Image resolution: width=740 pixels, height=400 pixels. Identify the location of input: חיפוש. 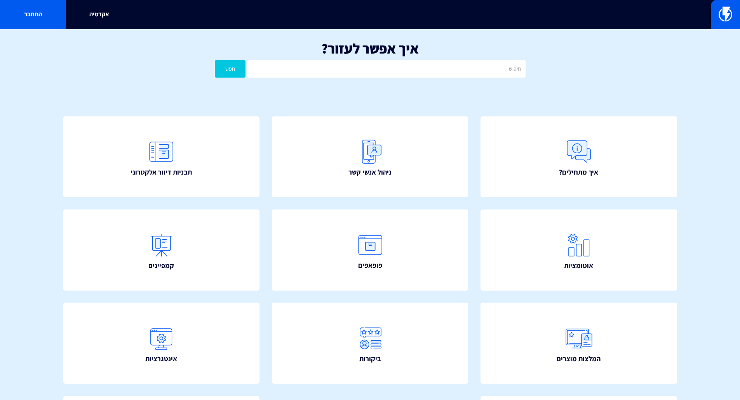
(386, 69).